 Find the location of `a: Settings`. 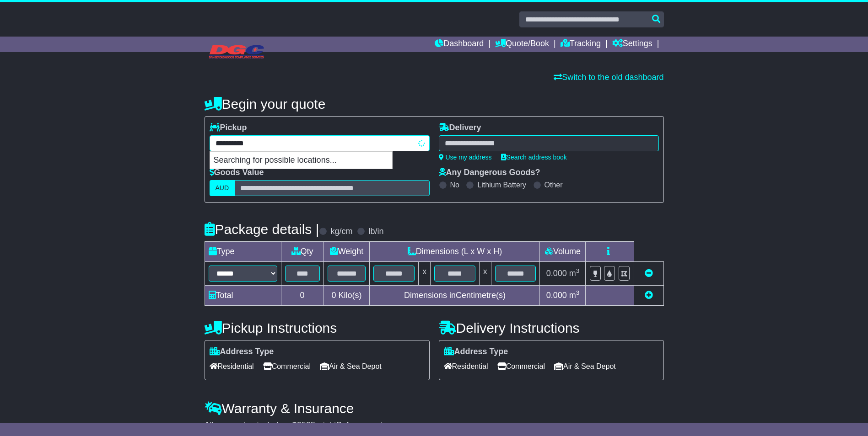

a: Settings is located at coordinates (632, 44).